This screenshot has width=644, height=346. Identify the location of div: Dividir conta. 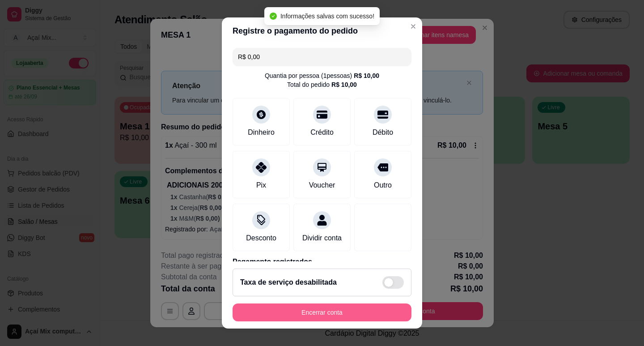
(322, 238).